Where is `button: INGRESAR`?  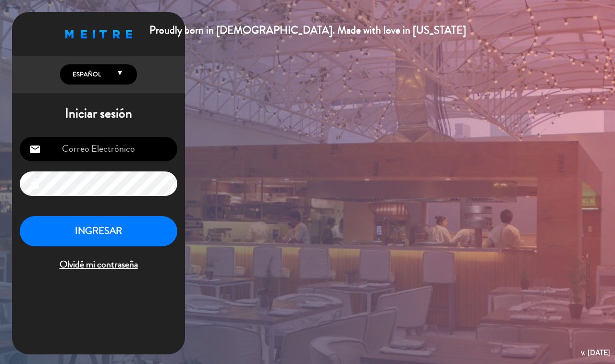 button: INGRESAR is located at coordinates (98, 231).